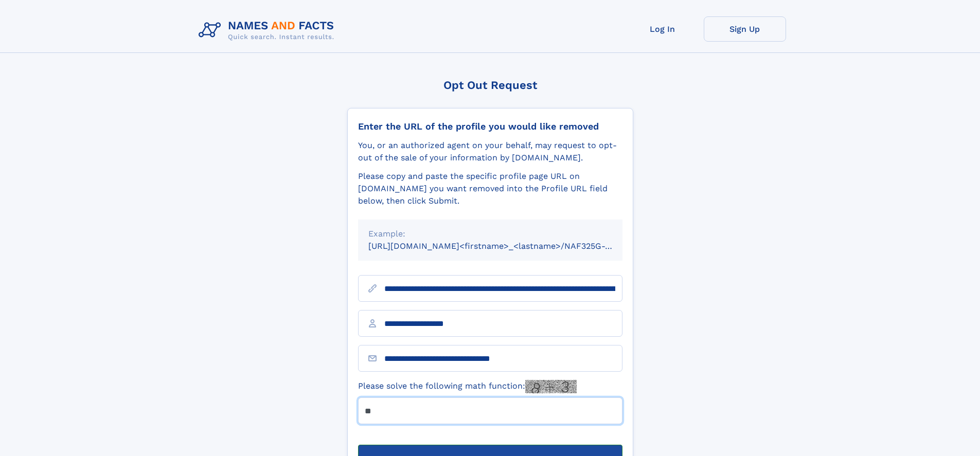 The image size is (980, 456). Describe the element at coordinates (467, 387) in the screenshot. I see `label: Please solve the following math function:` at that location.